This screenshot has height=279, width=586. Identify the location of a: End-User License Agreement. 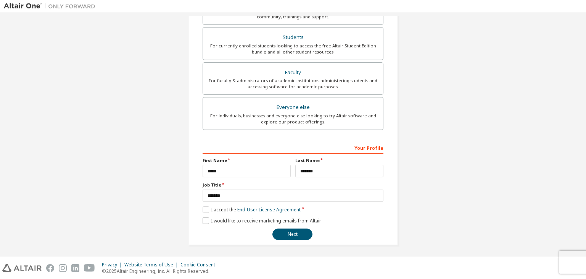
(269, 209).